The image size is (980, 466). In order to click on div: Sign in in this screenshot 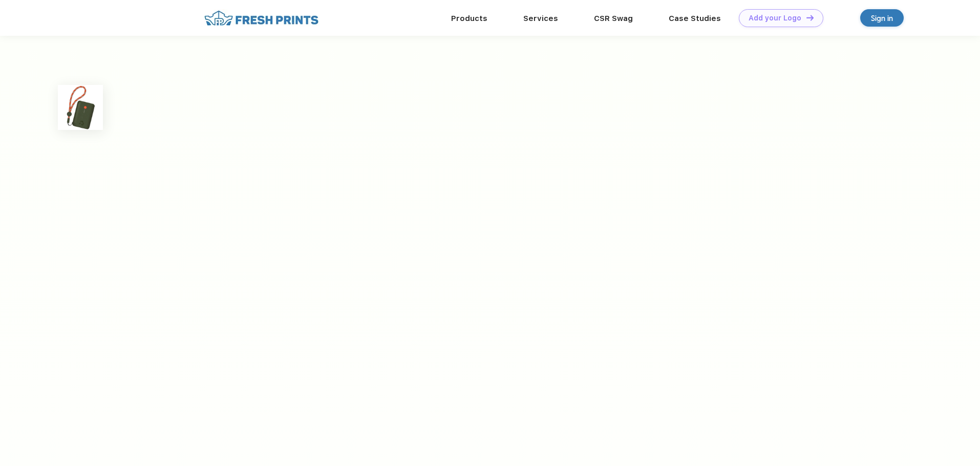, I will do `click(881, 18)`.